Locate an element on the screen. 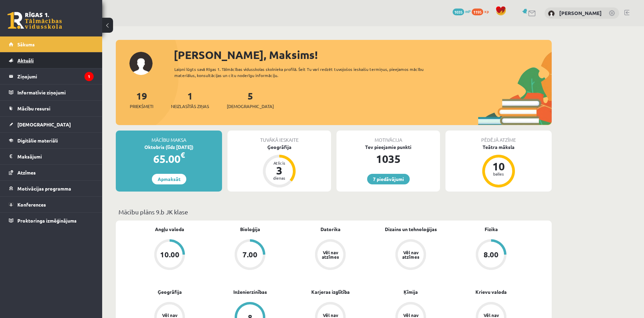 This screenshot has width=644, height=318. a: Krievu valoda is located at coordinates (491, 292).